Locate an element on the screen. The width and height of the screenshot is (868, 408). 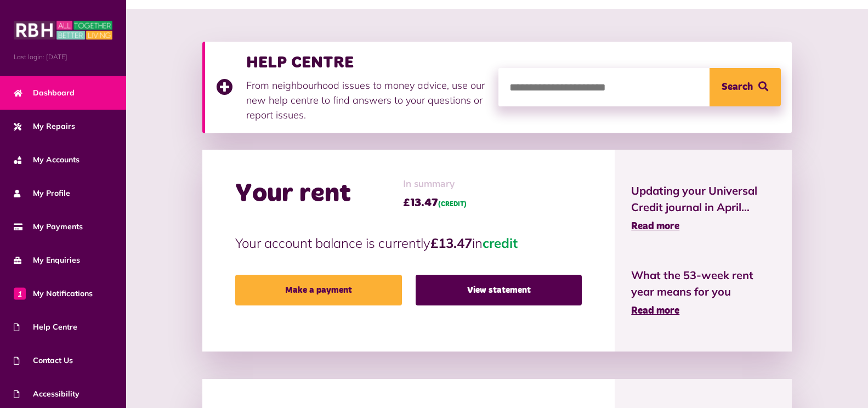
a: Updating your Universal Credit journal in April... Read more is located at coordinates (703, 208).